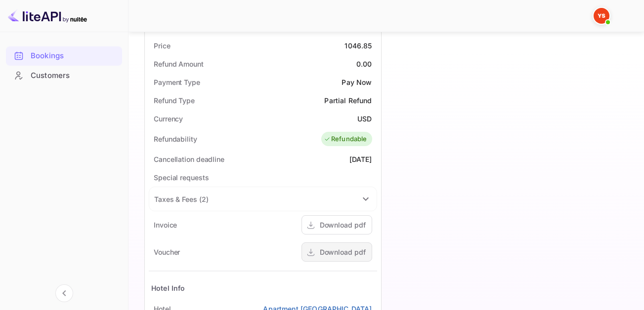 This screenshot has width=644, height=310. Describe the element at coordinates (364, 63) in the screenshot. I see `div: 0.00` at that location.